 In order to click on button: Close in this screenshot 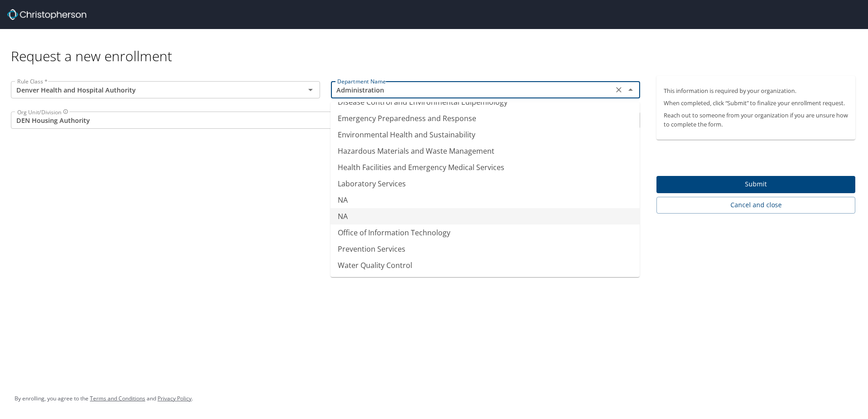, I will do `click(630, 90)`.